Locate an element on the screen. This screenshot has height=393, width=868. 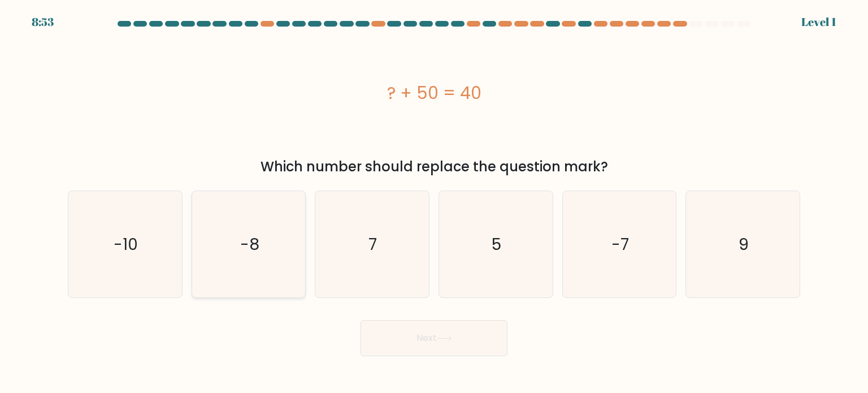
div: Which number should replace the question mark? is located at coordinates (434, 167).